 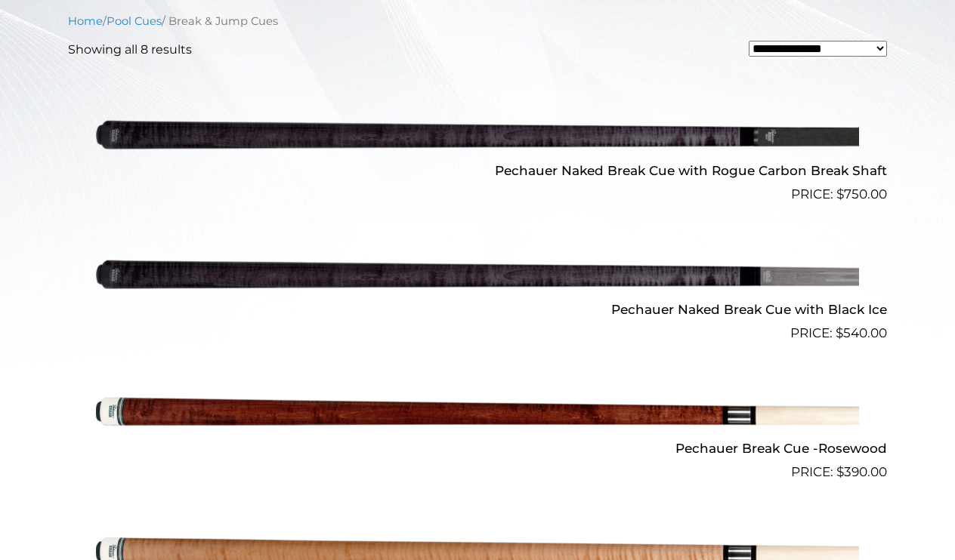 I want to click on h2: Pechauer Naked Break Cue with Black Ice, so click(x=478, y=309).